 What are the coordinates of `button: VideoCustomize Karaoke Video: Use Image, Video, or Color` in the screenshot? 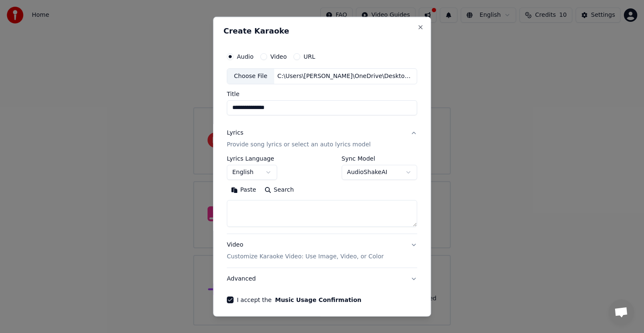 It's located at (322, 251).